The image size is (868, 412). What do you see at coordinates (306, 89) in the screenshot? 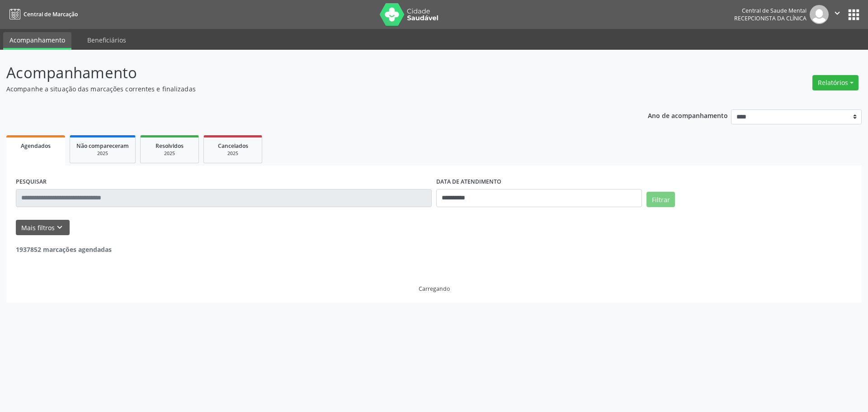
I see `p: Acompanhe a situação das marcações correntes e finalizadas` at bounding box center [306, 89].